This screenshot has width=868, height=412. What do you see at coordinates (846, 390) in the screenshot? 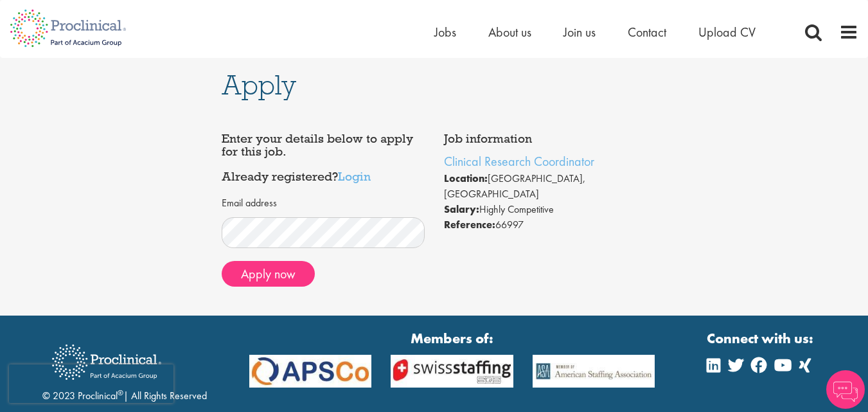
I see `img: Chatbot` at bounding box center [846, 390].